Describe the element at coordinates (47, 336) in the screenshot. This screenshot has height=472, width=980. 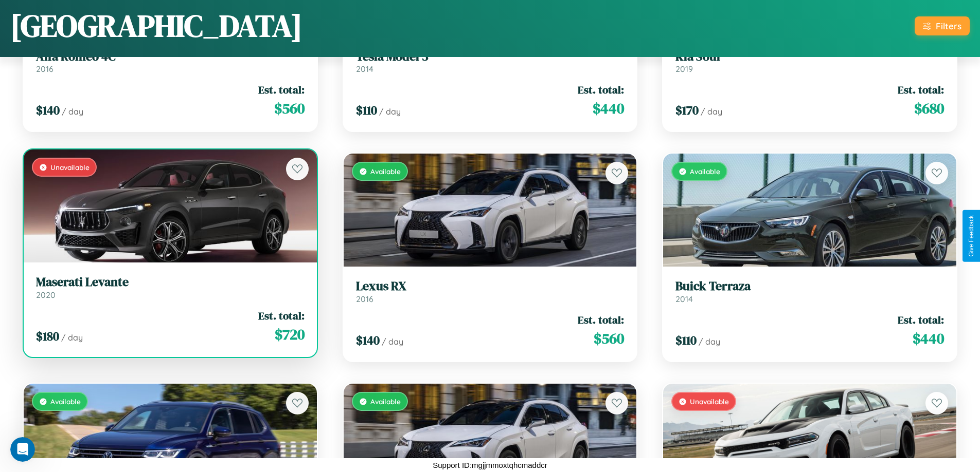
I see `span: $ 180` at that location.